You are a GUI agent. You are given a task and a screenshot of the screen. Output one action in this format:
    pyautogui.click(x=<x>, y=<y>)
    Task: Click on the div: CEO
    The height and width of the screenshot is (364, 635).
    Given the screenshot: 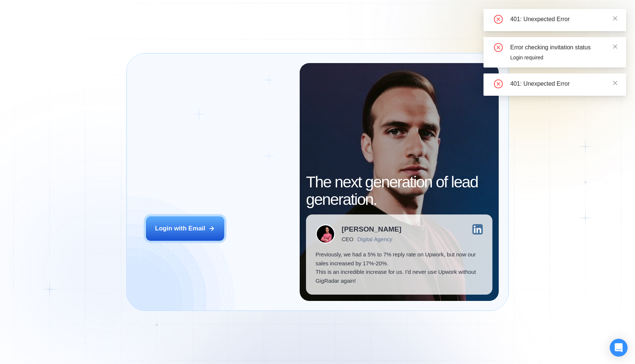 What is the action you would take?
    pyautogui.click(x=348, y=239)
    